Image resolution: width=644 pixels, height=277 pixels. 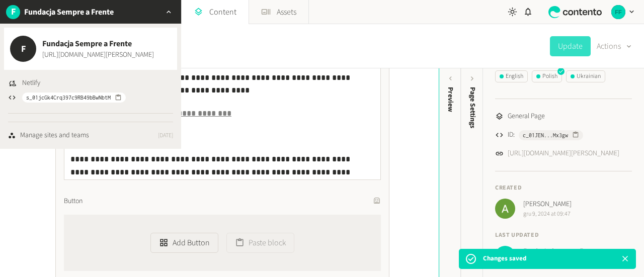 I want to click on button: Update, so click(x=570, y=46).